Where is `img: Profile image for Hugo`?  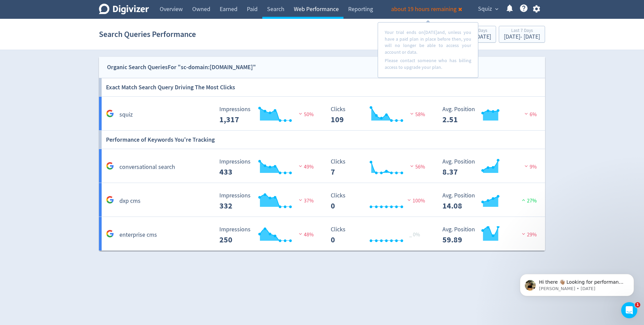
img: Profile image for Hugo is located at coordinates (20, 25).